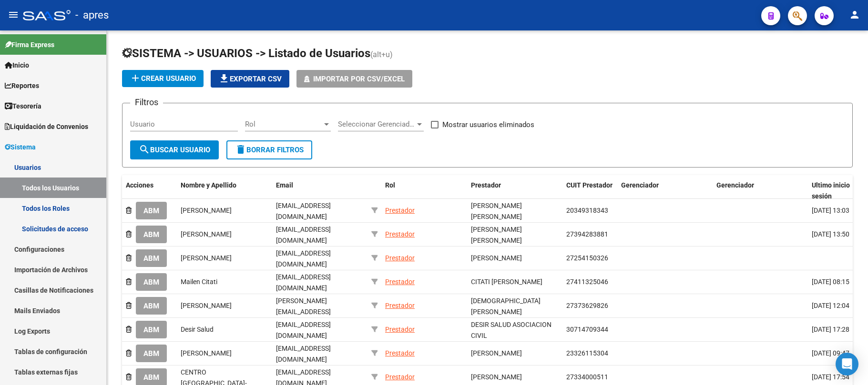 The height and width of the screenshot is (385, 868). Describe the element at coordinates (149, 191) in the screenshot. I see `datatable-header-cell: Acciones` at that location.